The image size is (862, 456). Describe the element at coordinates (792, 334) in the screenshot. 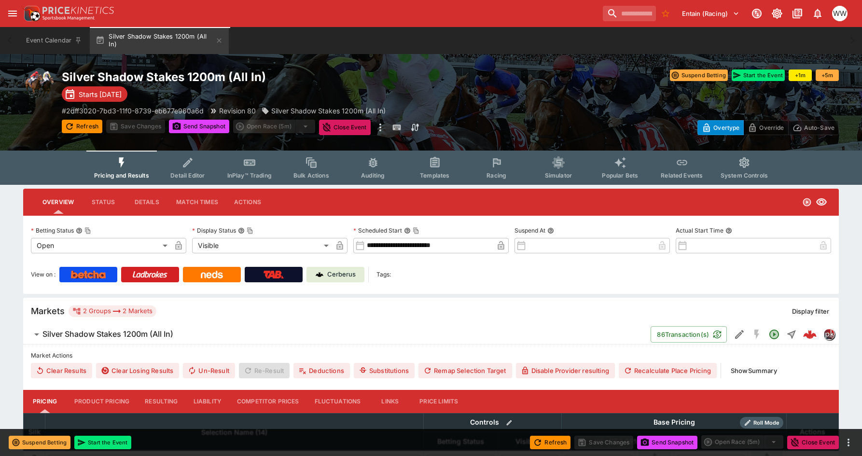

I see `button: Straight` at that location.